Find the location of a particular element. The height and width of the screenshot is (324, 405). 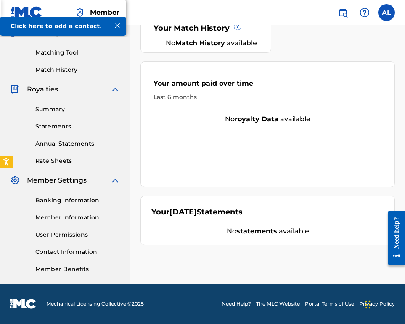

span: Click here to add a contact. is located at coordinates (56, 26).